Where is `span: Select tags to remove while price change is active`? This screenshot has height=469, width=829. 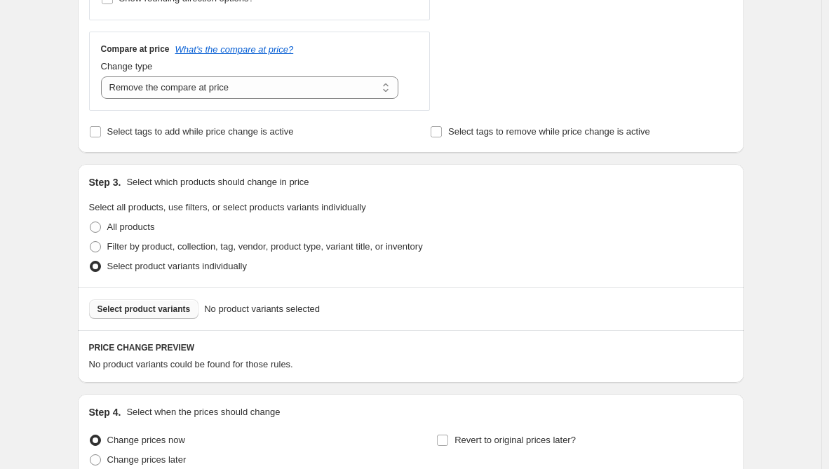
span: Select tags to remove while price change is active is located at coordinates (549, 131).